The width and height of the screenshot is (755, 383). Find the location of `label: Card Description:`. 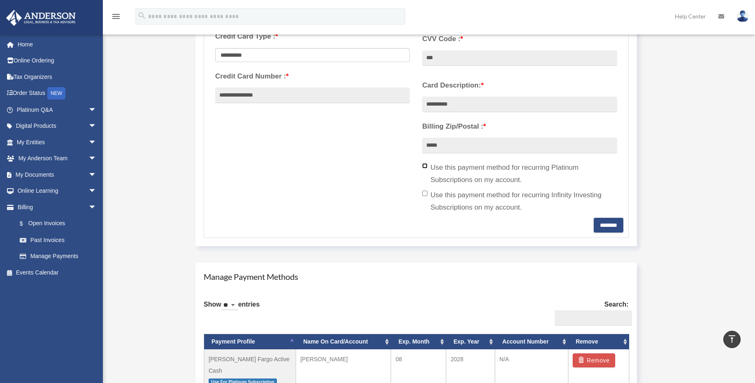

label: Card Description: is located at coordinates (519, 86).